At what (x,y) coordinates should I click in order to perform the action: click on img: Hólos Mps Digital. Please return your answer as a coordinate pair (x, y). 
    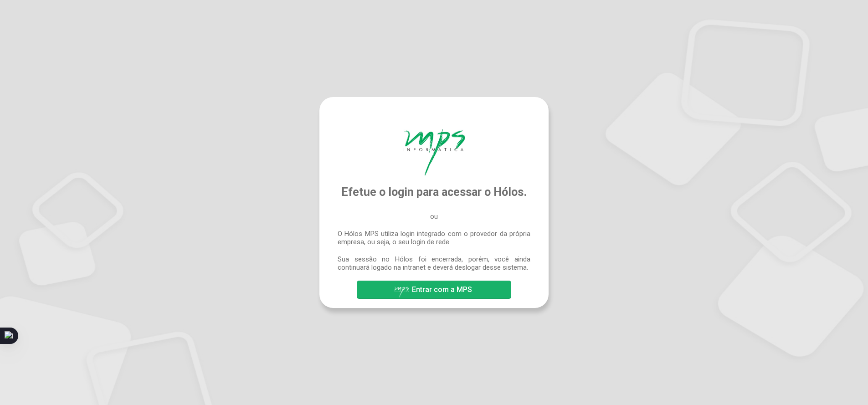
    Looking at the image, I should click on (434, 153).